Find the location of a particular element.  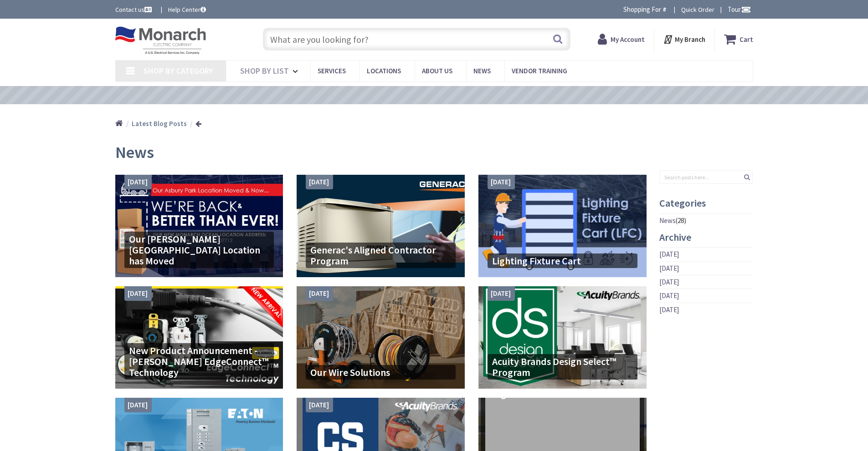

div: My Branch is located at coordinates (684, 39).